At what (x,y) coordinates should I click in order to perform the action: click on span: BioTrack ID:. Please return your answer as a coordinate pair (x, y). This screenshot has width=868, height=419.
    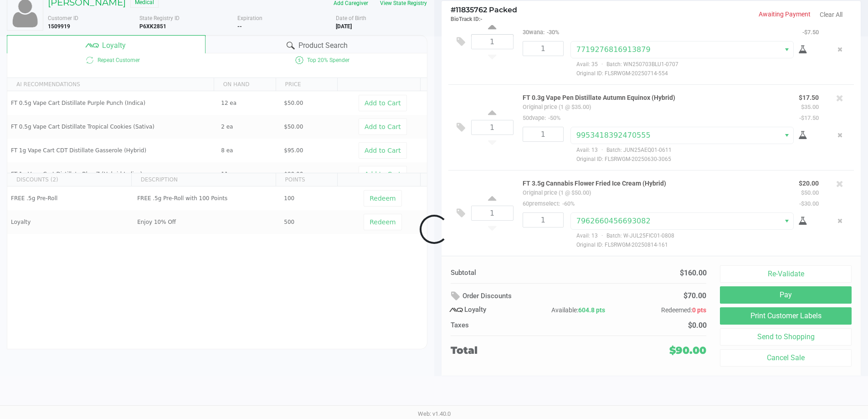
    Looking at the image, I should click on (466, 19).